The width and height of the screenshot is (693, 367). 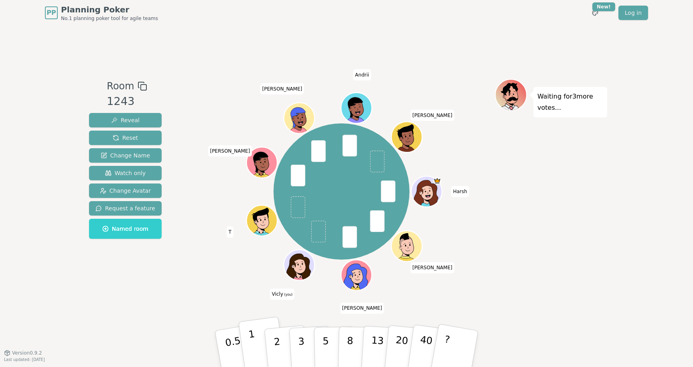 What do you see at coordinates (125, 209) in the screenshot?
I see `button: Request a feature` at bounding box center [125, 209].